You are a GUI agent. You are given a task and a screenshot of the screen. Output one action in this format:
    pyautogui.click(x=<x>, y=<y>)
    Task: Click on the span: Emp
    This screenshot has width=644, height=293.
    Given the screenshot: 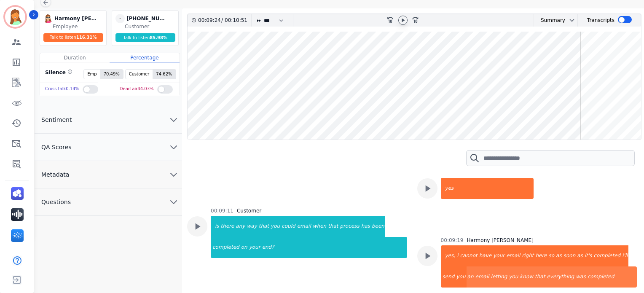 What is the action you would take?
    pyautogui.click(x=92, y=74)
    